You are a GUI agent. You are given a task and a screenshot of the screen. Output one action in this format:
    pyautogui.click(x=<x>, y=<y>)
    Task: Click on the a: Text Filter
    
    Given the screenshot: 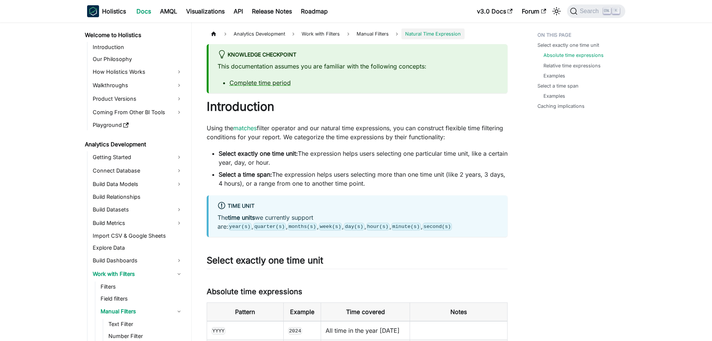 What is the action you would take?
    pyautogui.click(x=145, y=324)
    